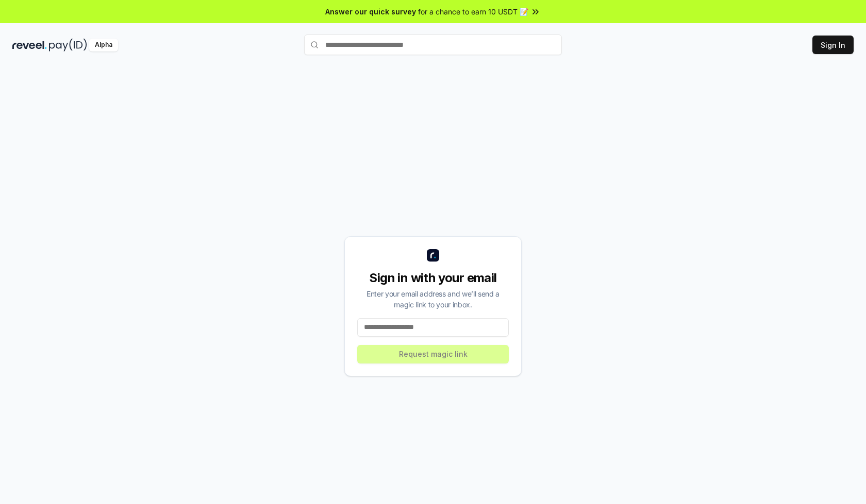 The height and width of the screenshot is (504, 866). I want to click on div: Sign in with your email, so click(433, 278).